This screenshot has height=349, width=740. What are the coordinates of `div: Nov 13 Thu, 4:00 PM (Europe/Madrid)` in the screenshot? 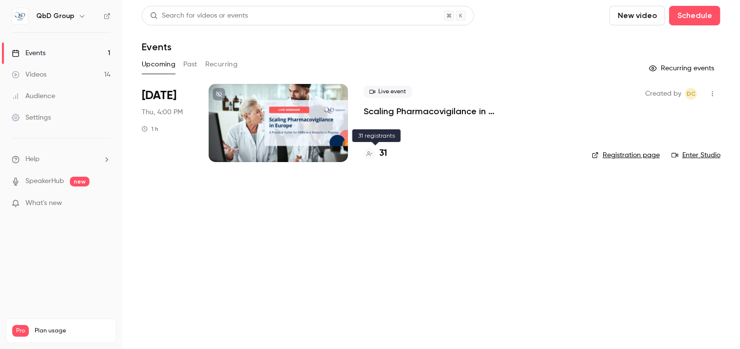 It's located at (167, 123).